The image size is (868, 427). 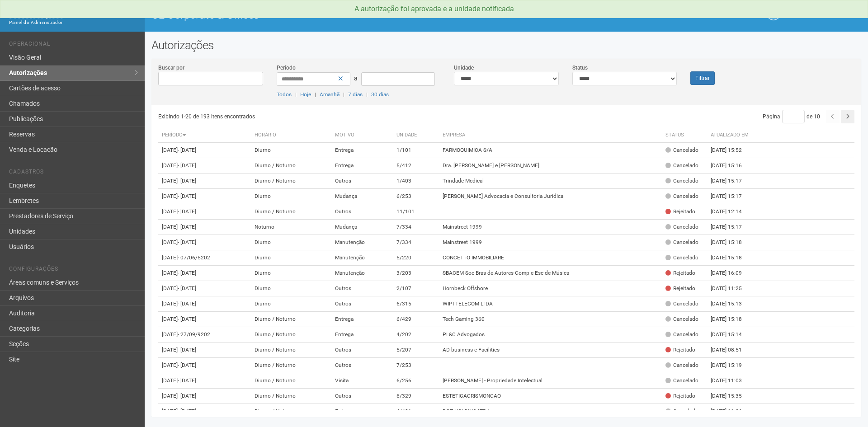 What do you see at coordinates (684, 135) in the screenshot?
I see `th: Status` at bounding box center [684, 135].